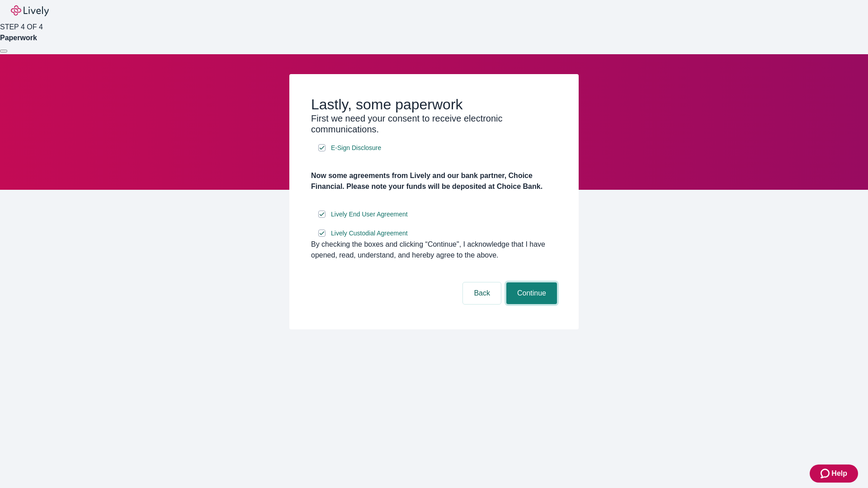 This screenshot has height=488, width=868. Describe the element at coordinates (370, 233) in the screenshot. I see `span: Lively Custodial Agreement` at that location.